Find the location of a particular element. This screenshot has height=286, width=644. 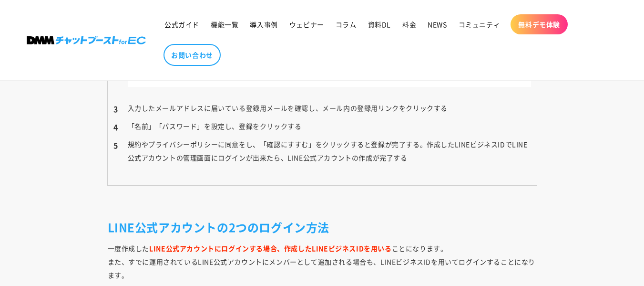

span: 機能一覧 is located at coordinates (224, 24).